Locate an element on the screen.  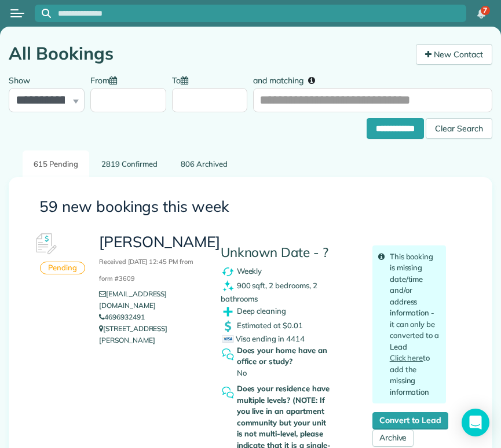
h4: Unknown Date - ? is located at coordinates (288, 252).